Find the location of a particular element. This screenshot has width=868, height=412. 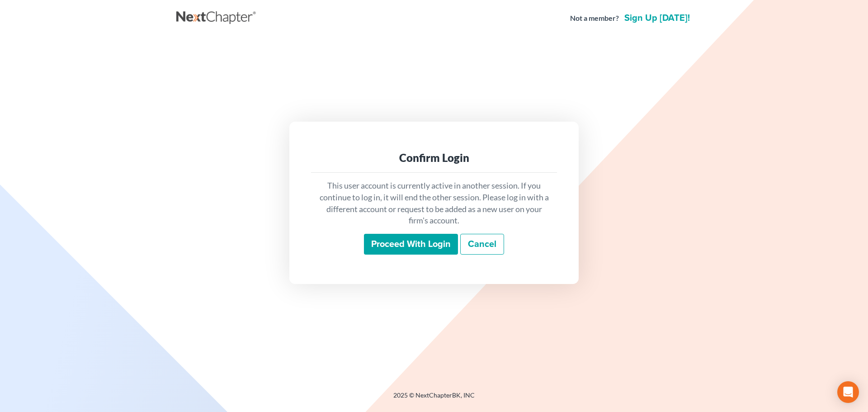

div: Confirm Login is located at coordinates (434, 158).